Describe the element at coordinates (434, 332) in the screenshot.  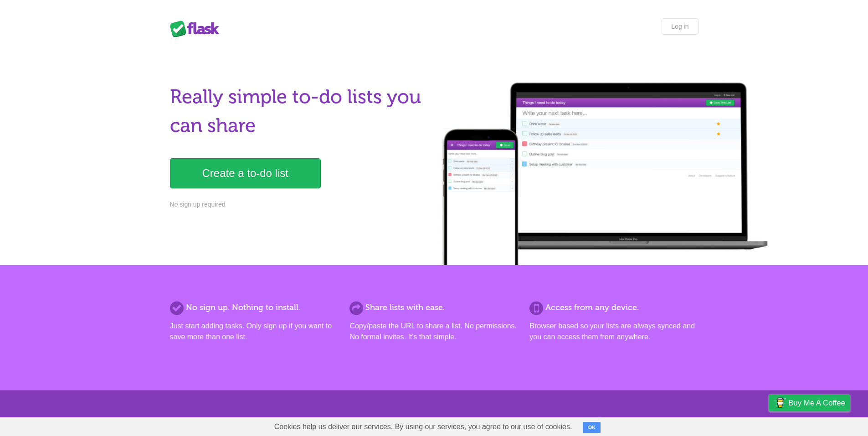
I see `p: Copy/paste the URL to share a list. No permissions. No formal invites. It's that simple.` at that location.